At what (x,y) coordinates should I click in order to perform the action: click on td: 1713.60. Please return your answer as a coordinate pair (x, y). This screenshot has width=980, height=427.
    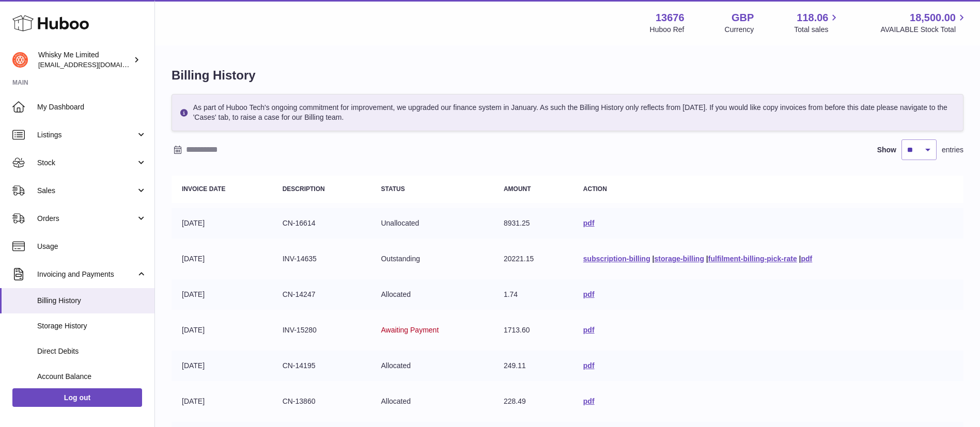
    Looking at the image, I should click on (533, 330).